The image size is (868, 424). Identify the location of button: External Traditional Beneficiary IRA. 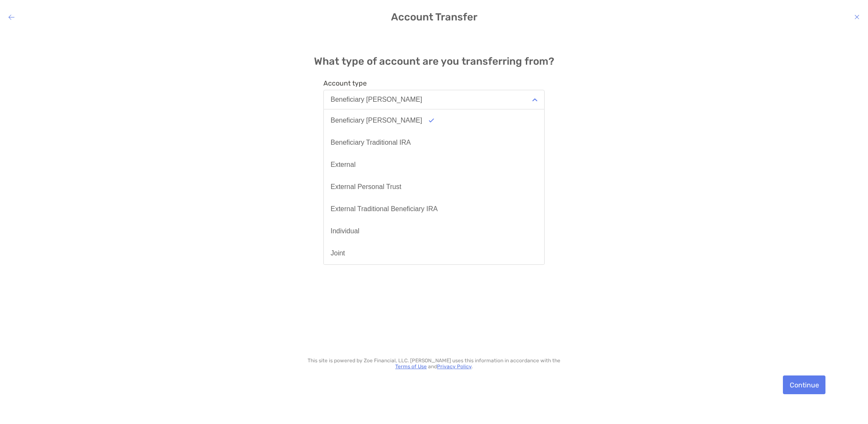
(434, 209).